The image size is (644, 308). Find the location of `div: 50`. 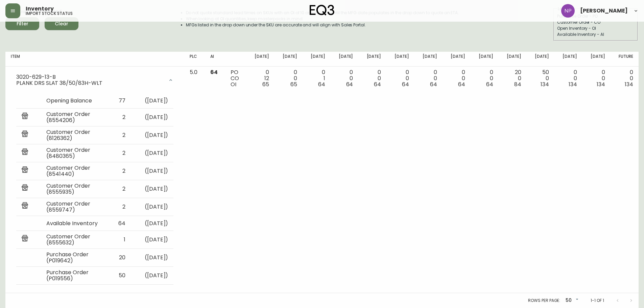

div: 50 is located at coordinates (572, 301).